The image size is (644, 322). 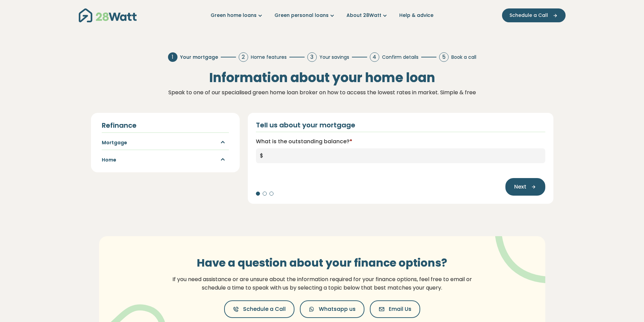 I want to click on span: Book a call, so click(x=464, y=57).